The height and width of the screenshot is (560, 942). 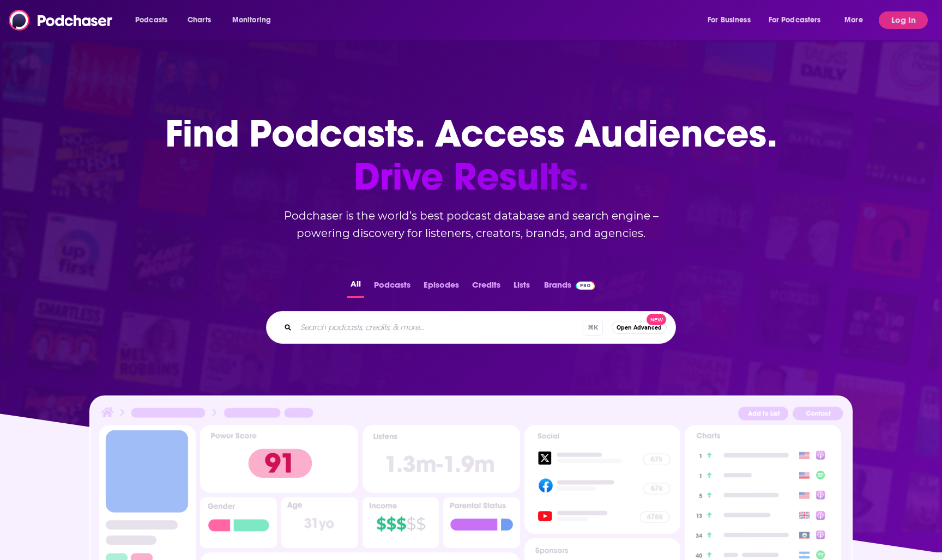 I want to click on img: Podcast Insights Gender, so click(x=238, y=522).